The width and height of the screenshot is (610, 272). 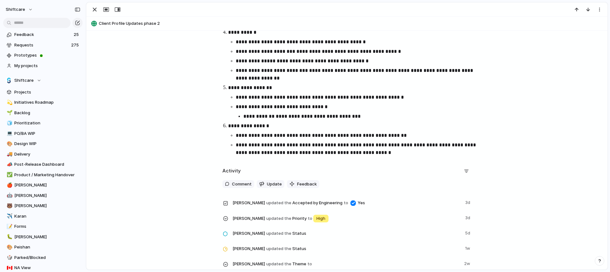 I want to click on span: 25, so click(x=77, y=35).